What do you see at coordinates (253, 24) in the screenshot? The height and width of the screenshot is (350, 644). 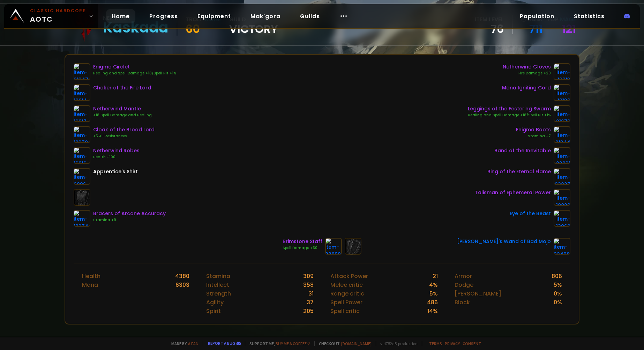 I see `div: guild` at bounding box center [253, 24].